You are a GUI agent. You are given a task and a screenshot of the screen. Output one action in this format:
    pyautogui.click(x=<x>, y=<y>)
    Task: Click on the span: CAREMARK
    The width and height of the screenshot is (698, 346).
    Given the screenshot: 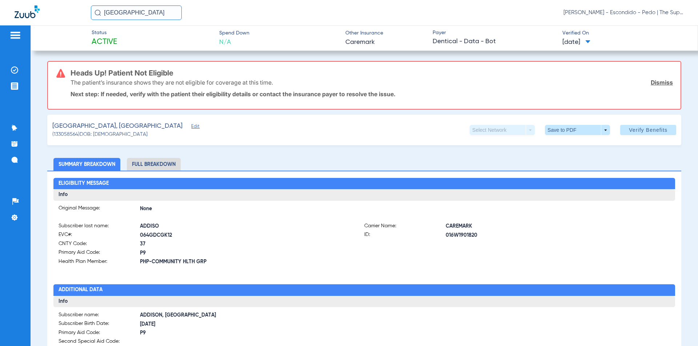 What is the action you would take?
    pyautogui.click(x=557, y=226)
    